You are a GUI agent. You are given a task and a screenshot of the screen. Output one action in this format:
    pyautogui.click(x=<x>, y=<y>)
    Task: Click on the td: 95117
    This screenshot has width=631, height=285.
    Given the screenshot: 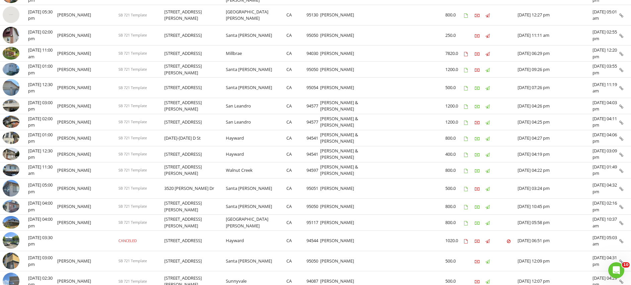 What is the action you would take?
    pyautogui.click(x=313, y=223)
    